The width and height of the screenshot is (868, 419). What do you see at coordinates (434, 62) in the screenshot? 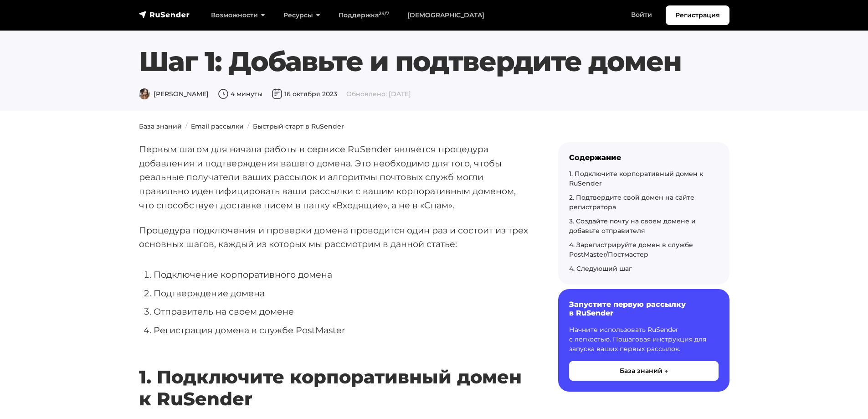
I see `h1: Шаг 1: Добавьте и подтвердите домен` at bounding box center [434, 62].